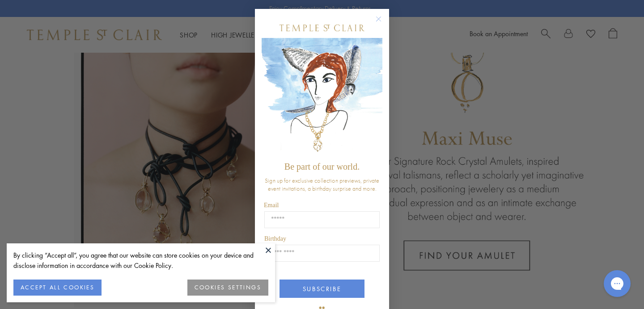  Describe the element at coordinates (322, 167) in the screenshot. I see `span: Be part of our world.` at that location.